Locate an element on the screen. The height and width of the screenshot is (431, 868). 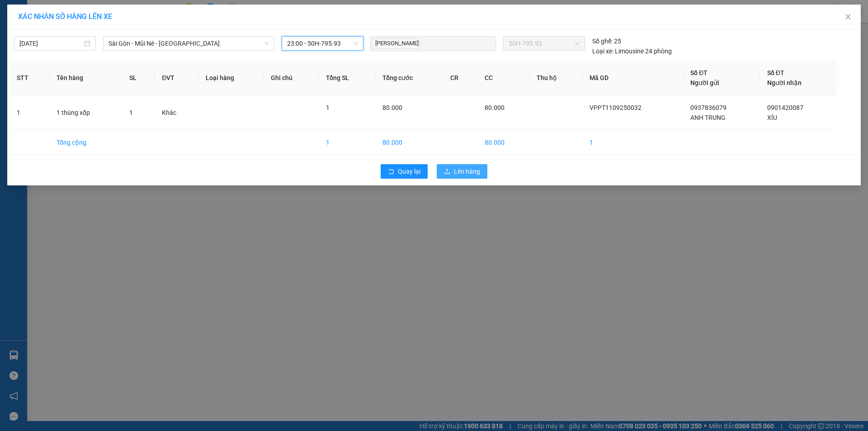
th: Thu hộ is located at coordinates (556, 78).